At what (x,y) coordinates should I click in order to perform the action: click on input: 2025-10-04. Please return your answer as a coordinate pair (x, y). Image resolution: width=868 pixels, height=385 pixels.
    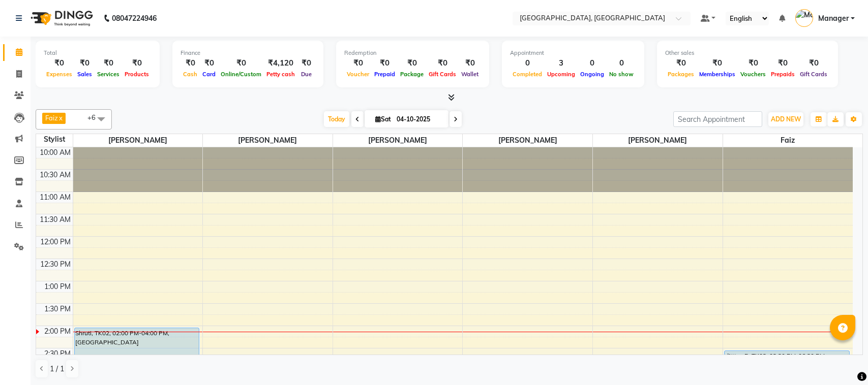
    Looking at the image, I should click on (419, 119).